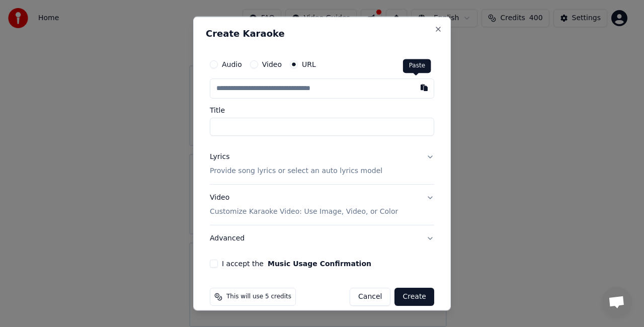 Image resolution: width=644 pixels, height=327 pixels. Describe the element at coordinates (259, 296) in the screenshot. I see `span: This will use 5 credits` at that location.